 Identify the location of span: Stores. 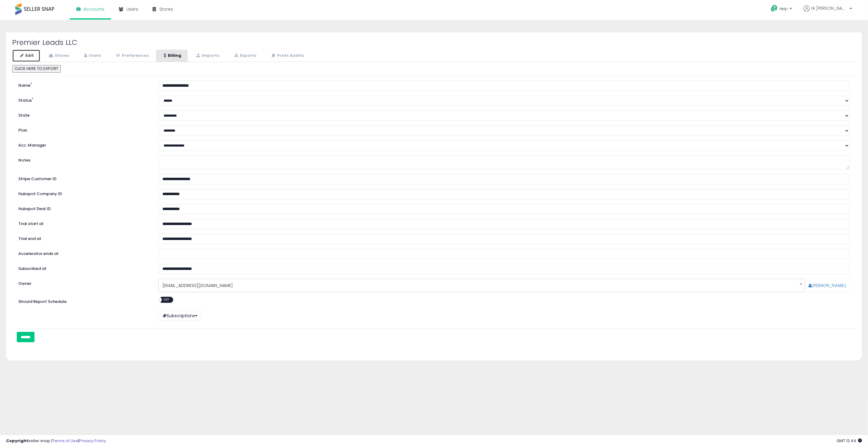
(166, 9).